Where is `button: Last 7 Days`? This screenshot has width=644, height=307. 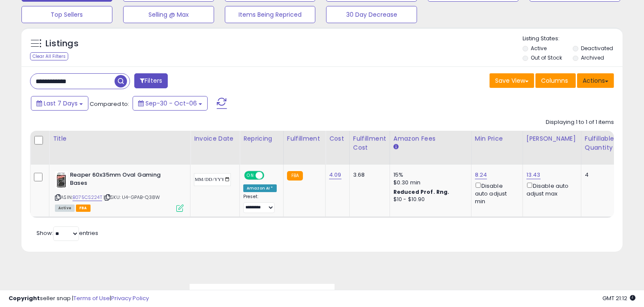 button: Last 7 Days is located at coordinates (60, 103).